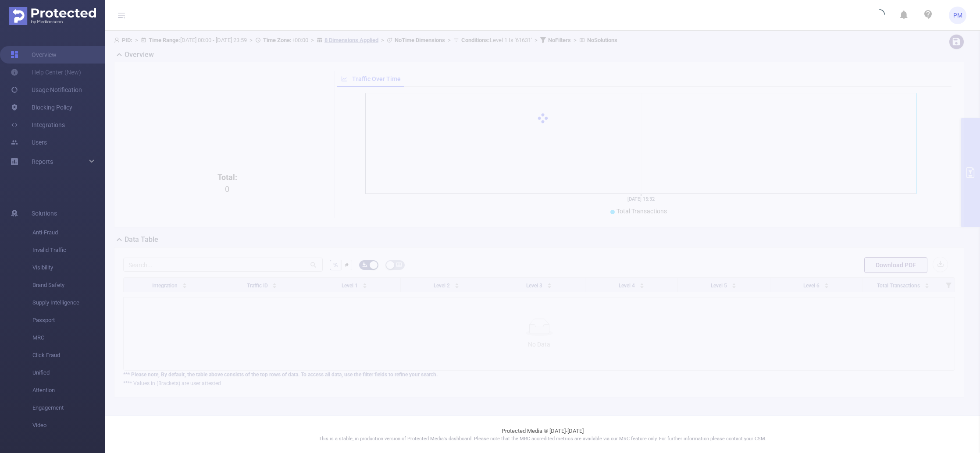 The image size is (980, 453). What do you see at coordinates (69, 408) in the screenshot?
I see `span: Engagement` at bounding box center [69, 408].